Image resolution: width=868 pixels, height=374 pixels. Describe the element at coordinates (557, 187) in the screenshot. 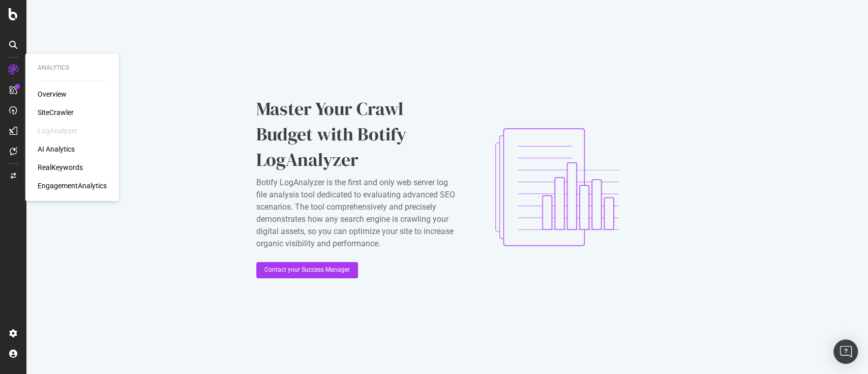

I see `img: ClxWCziB.png` at that location.